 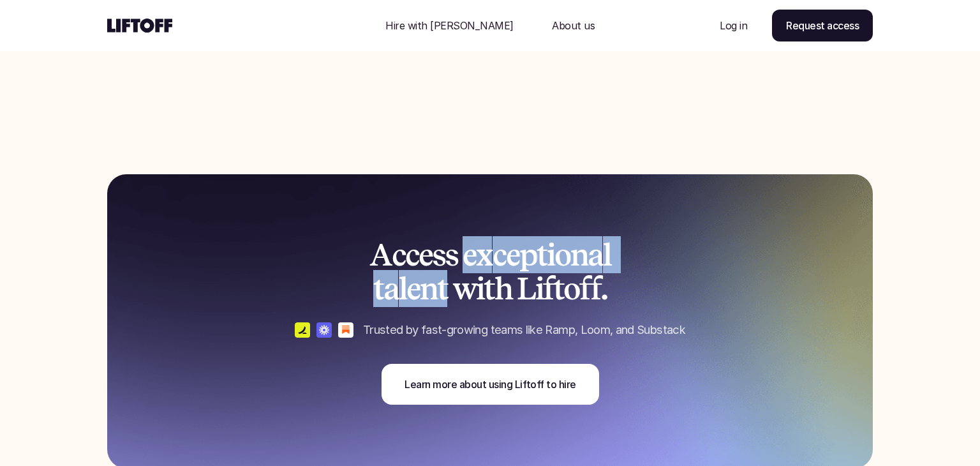 I want to click on span: h, so click(x=503, y=289).